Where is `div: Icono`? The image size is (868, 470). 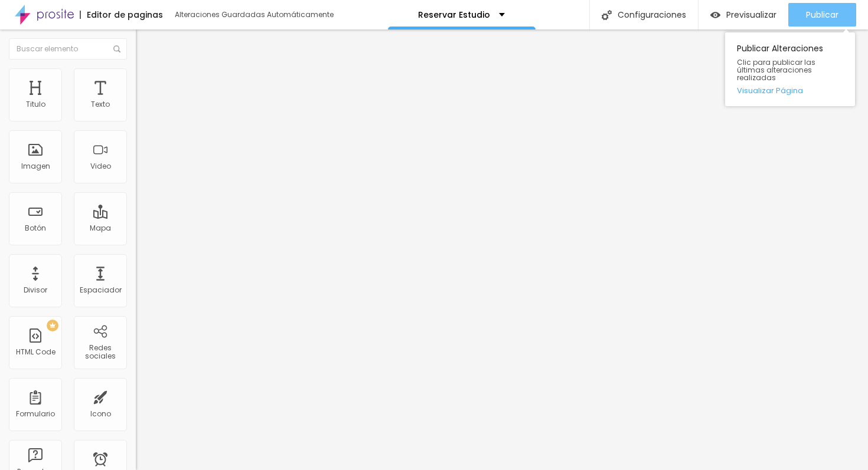
div: Icono is located at coordinates (100, 414).